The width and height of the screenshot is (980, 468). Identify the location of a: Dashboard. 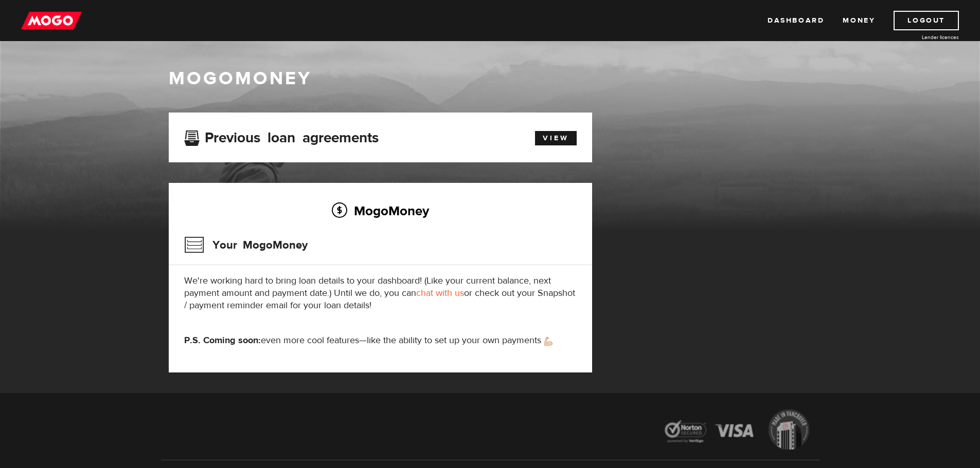
(795, 20).